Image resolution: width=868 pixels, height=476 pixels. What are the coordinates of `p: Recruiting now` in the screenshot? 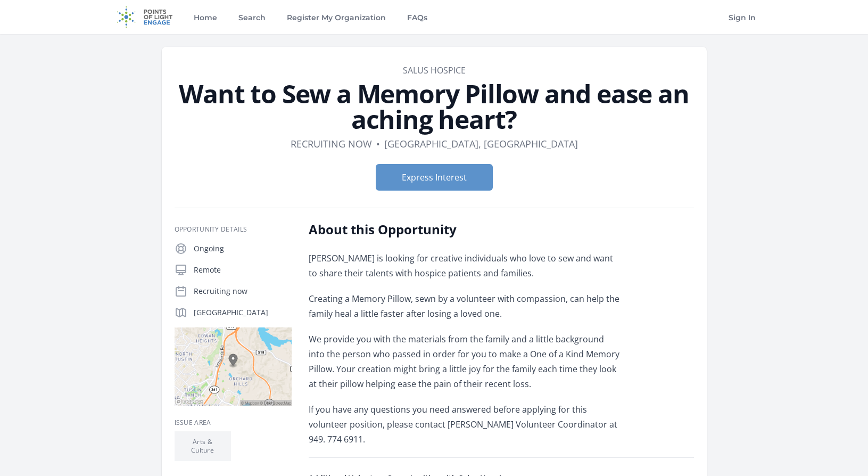 It's located at (242, 291).